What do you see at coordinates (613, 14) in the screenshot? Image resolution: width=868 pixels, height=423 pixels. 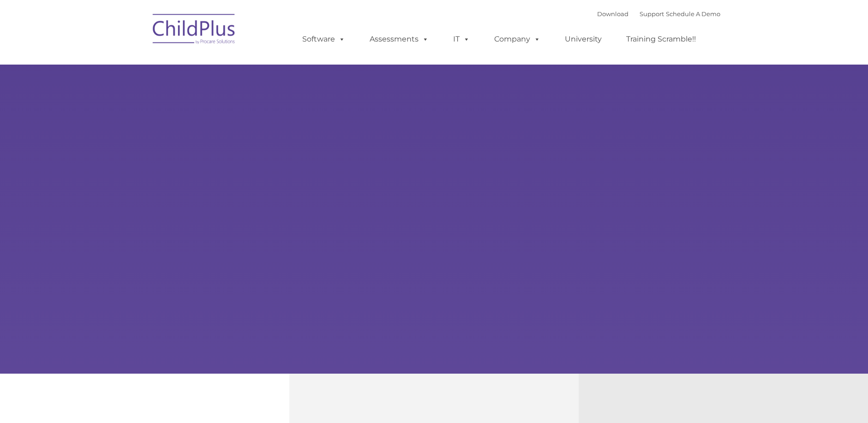 I see `a: Download` at bounding box center [613, 14].